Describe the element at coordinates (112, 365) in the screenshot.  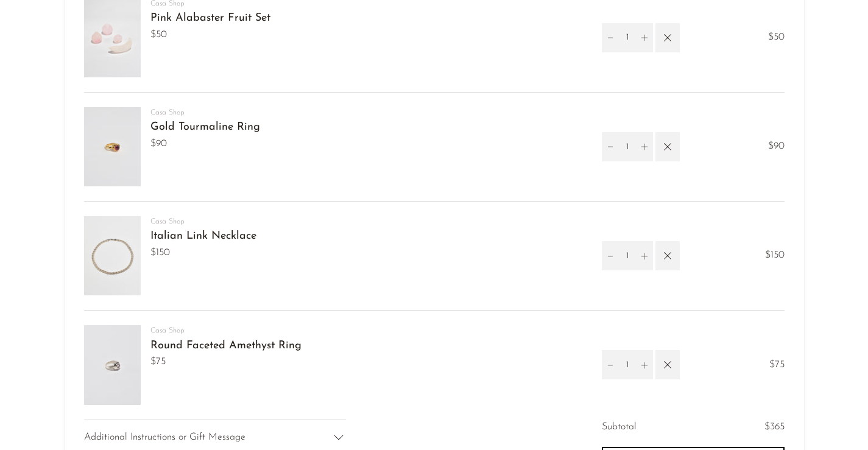
I see `img: Round Faceted Amethyst Ring` at that location.